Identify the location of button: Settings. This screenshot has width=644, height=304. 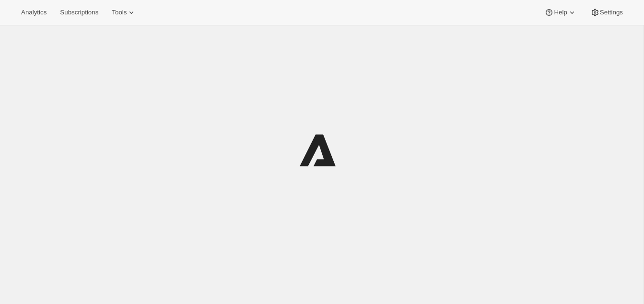
(606, 13).